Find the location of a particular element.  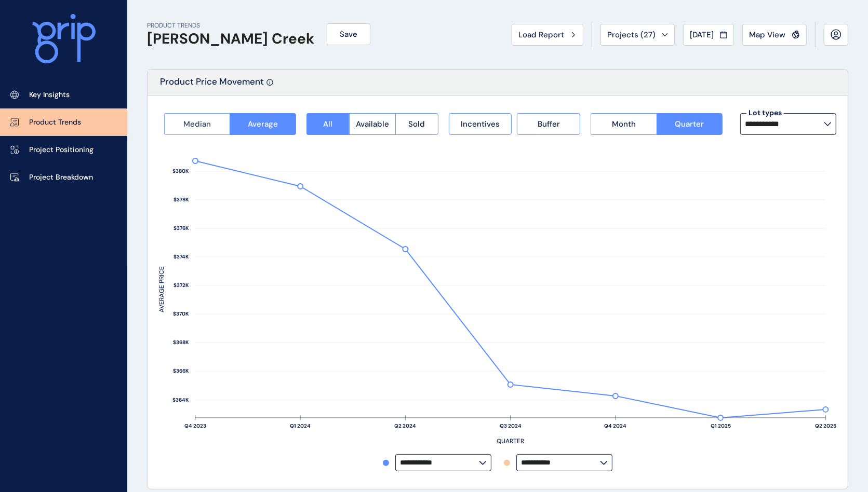

p: PRODUCT TRENDS is located at coordinates (231, 25).